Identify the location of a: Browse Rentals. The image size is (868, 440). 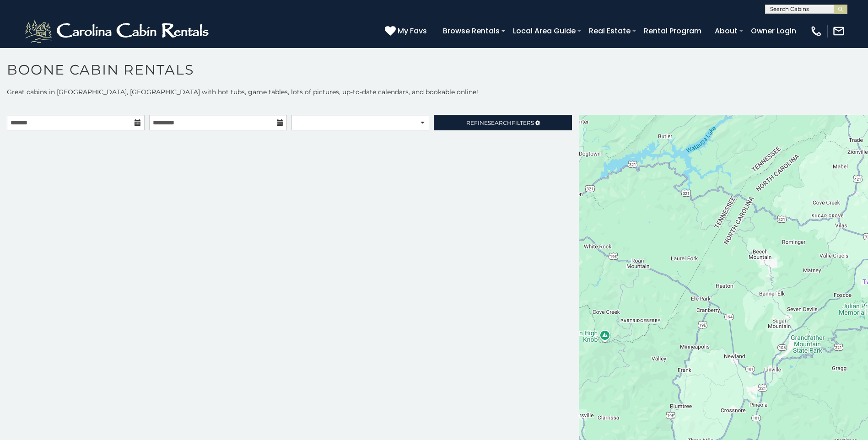
(471, 31).